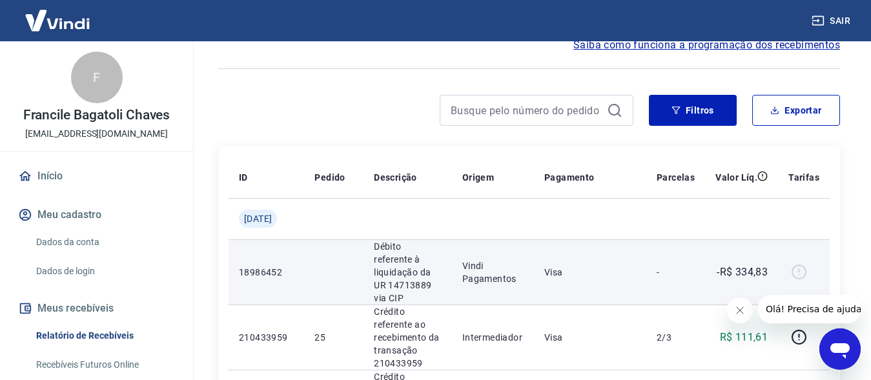 The height and width of the screenshot is (380, 871). What do you see at coordinates (104, 242) in the screenshot?
I see `a: Dados da conta` at bounding box center [104, 242].